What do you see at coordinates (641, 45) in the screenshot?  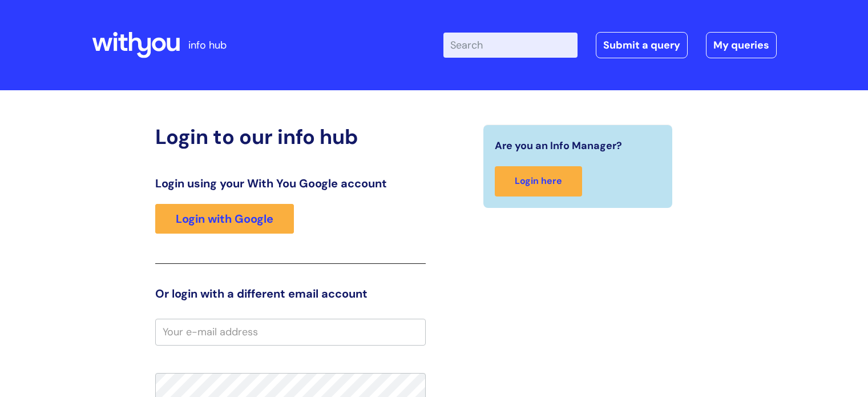 I see `a: Submit a query` at bounding box center [641, 45].